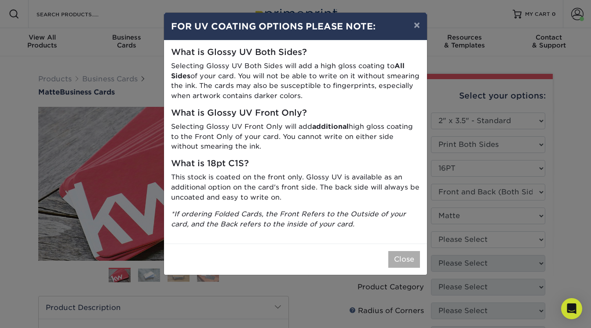 The height and width of the screenshot is (328, 591). Describe the element at coordinates (295, 137) in the screenshot. I see `p: Selecting Glossy UV Front Only will add high gloss coating to the Front Only of your card. You ca...` at that location.